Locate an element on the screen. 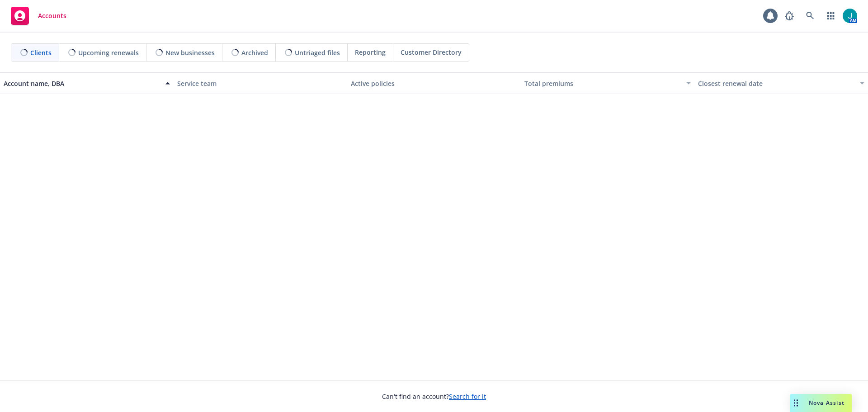 The width and height of the screenshot is (868, 412). a: Accounts is located at coordinates (39, 16).